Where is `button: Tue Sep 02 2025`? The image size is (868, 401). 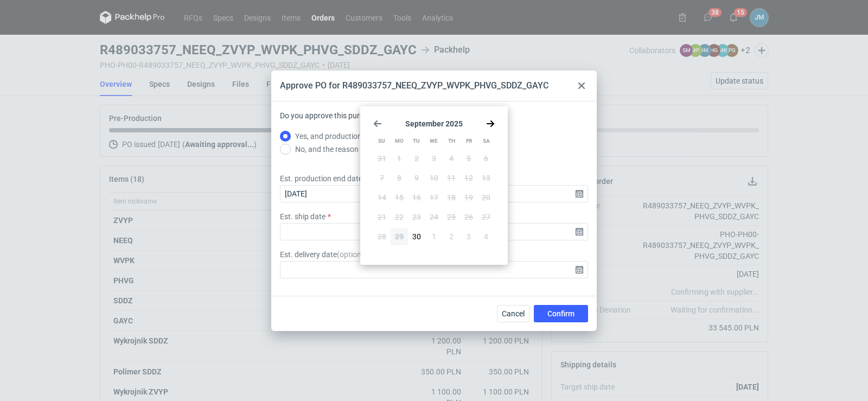
button: Tue Sep 02 2025 is located at coordinates (417, 159).